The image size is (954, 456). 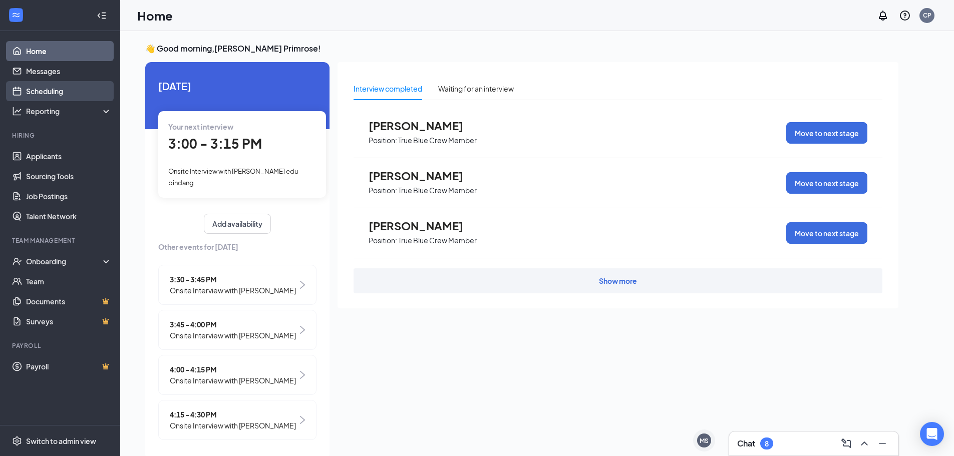 I want to click on div: Onboarding, so click(x=65, y=262).